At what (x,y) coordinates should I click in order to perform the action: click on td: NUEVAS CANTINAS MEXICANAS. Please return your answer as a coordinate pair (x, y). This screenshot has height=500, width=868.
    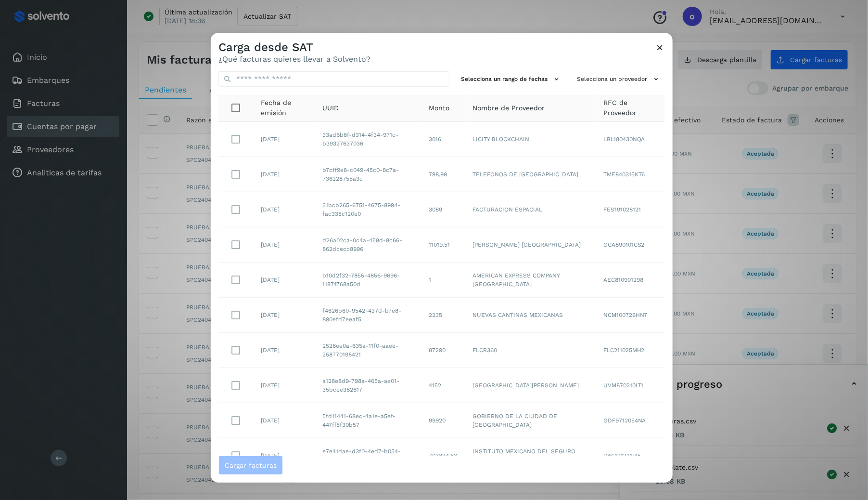
    Looking at the image, I should click on (530, 315).